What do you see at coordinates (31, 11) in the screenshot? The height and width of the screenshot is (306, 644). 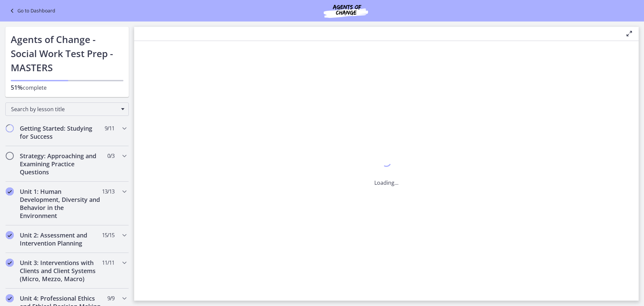 I see `a: Go to Dashboard` at bounding box center [31, 11].